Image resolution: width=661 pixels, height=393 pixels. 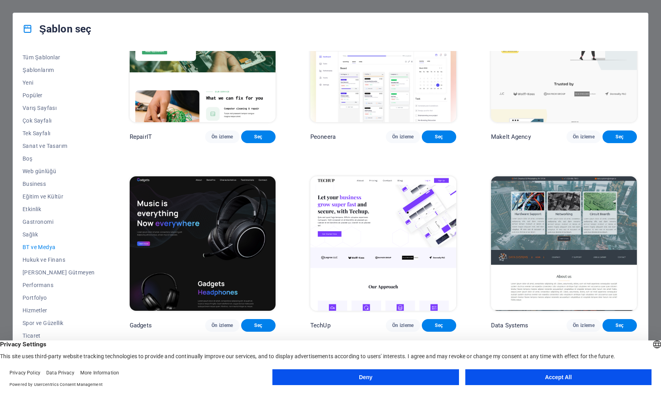 I want to click on span: Sağlık, so click(x=58, y=234).